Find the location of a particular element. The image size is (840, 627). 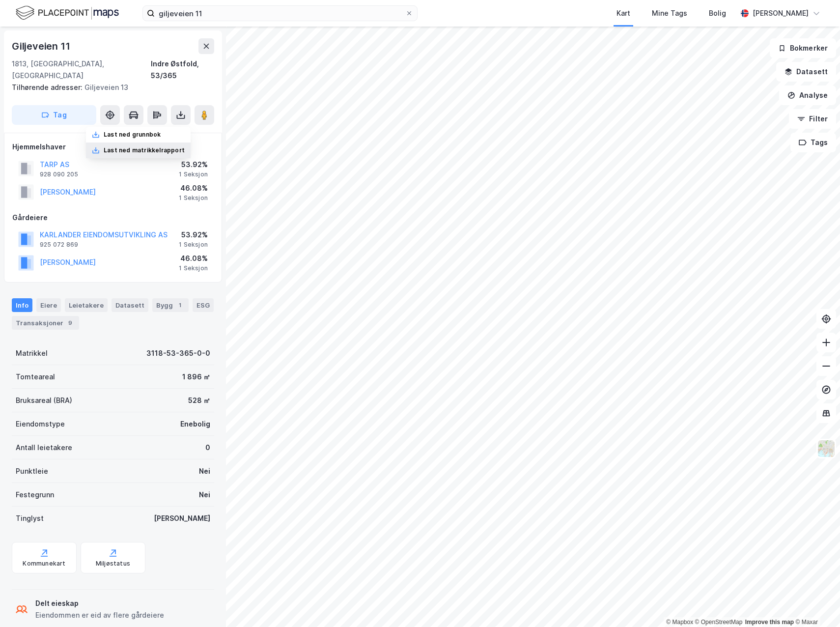

div: Last ned grunnbok is located at coordinates (132, 134).